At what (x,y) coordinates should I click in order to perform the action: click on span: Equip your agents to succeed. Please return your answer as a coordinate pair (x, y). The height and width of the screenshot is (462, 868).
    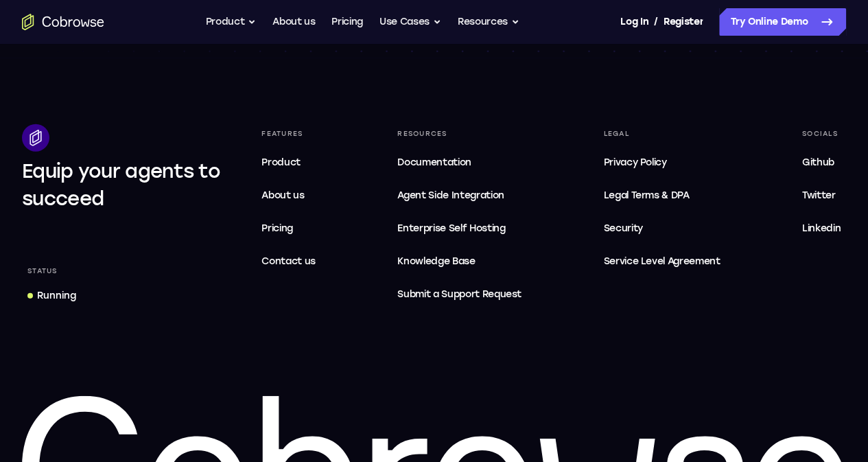
    Looking at the image, I should click on (121, 185).